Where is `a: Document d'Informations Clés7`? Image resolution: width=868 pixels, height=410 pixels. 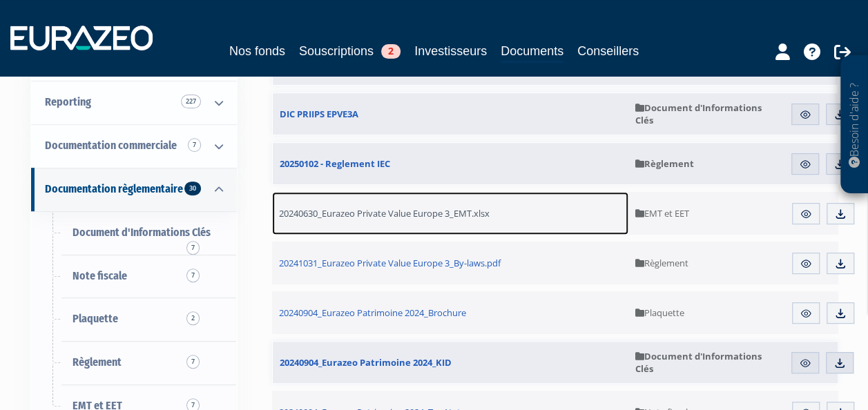
a: Document d'Informations Clés7 is located at coordinates (134, 233).